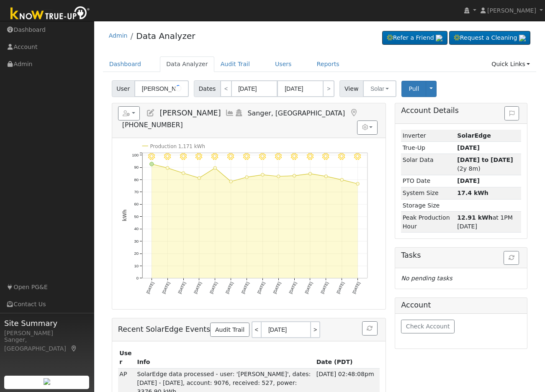 This screenshot has width=545, height=392. Describe the element at coordinates (358, 156) in the screenshot. I see `i: 9/10 - Clear` at that location.